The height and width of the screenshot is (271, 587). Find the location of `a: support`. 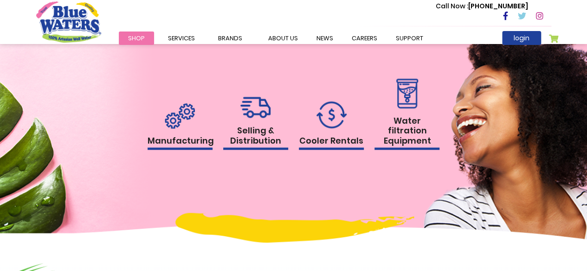

a: support is located at coordinates (409, 38).